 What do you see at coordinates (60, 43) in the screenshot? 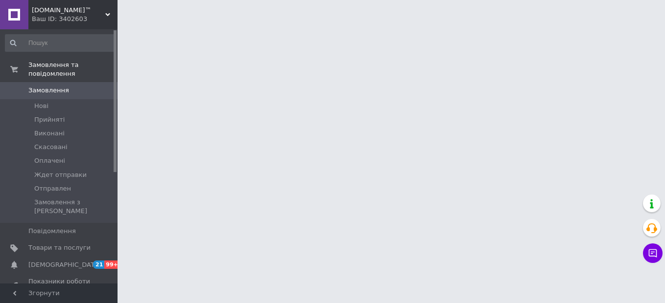
I see `input: Пошук` at bounding box center [60, 43].